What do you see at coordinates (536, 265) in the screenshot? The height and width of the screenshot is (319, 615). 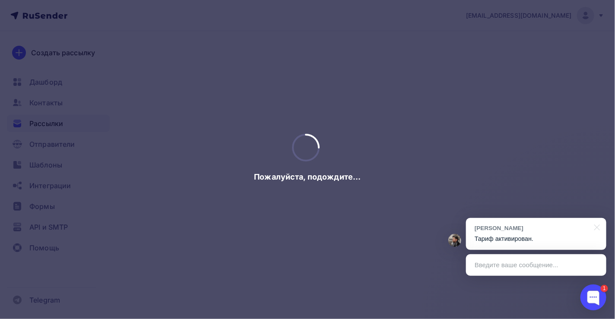 I see `div: Введите ваше сообщение...` at bounding box center [536, 265].